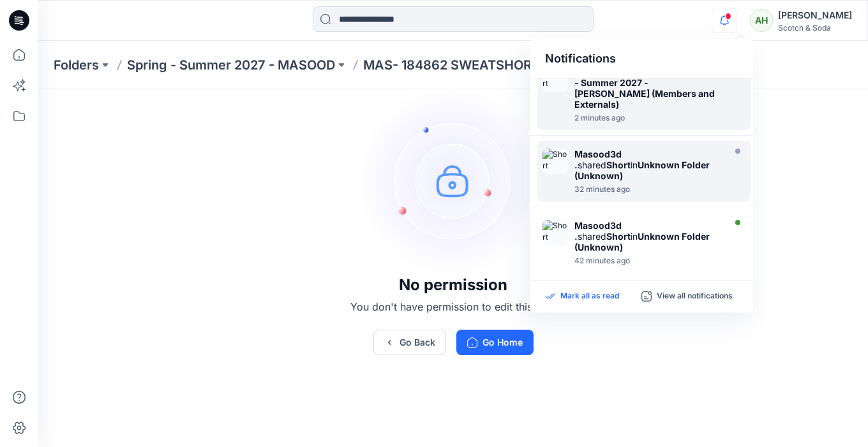  What do you see at coordinates (231, 65) in the screenshot?
I see `p: Spring - Summer 2027 - MASOOD` at bounding box center [231, 65].